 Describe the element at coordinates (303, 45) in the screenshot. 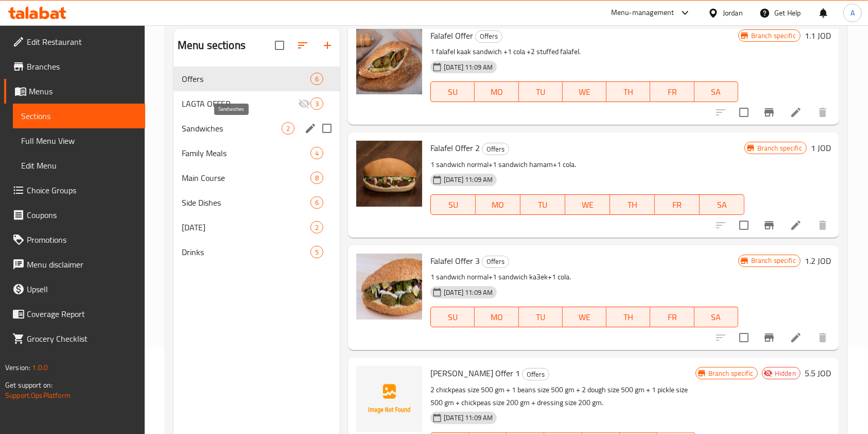

I see `span: Sort sections` at that location.